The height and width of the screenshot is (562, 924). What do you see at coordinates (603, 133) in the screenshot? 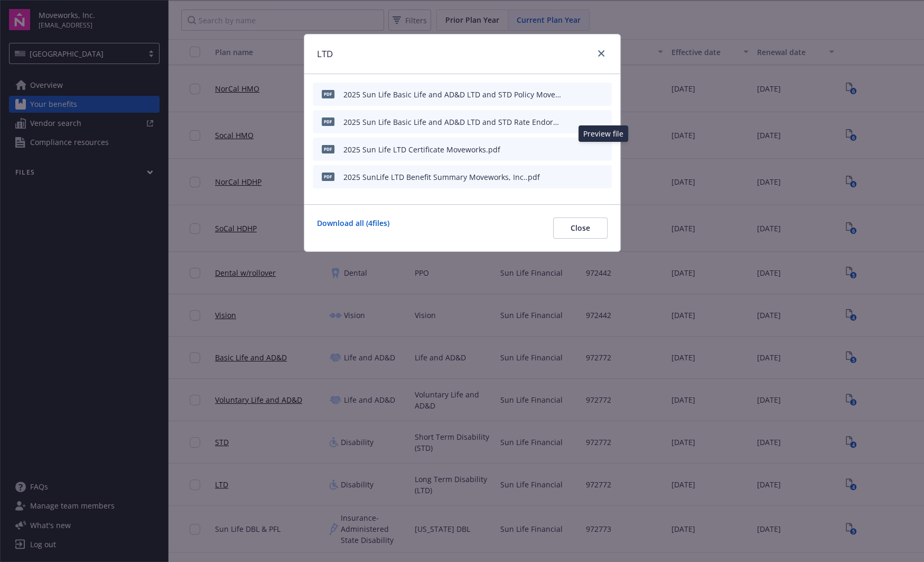
I see `div: Preview file` at bounding box center [603, 133].